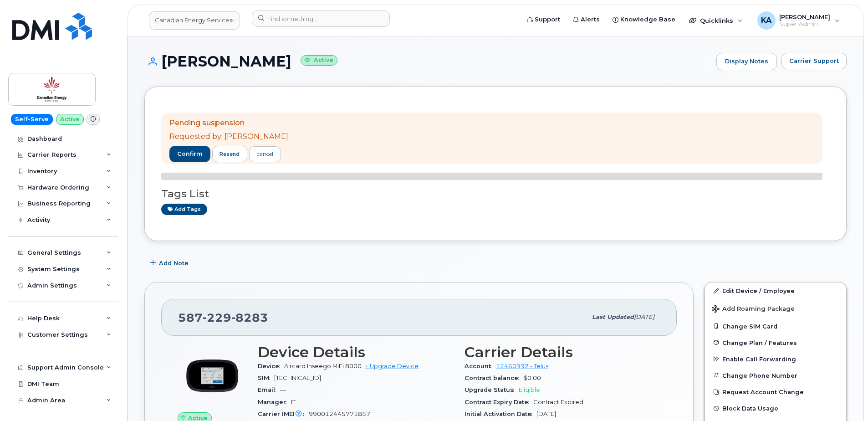 The height and width of the screenshot is (421, 868). Describe the element at coordinates (814, 61) in the screenshot. I see `span: Carrier Support` at that location.